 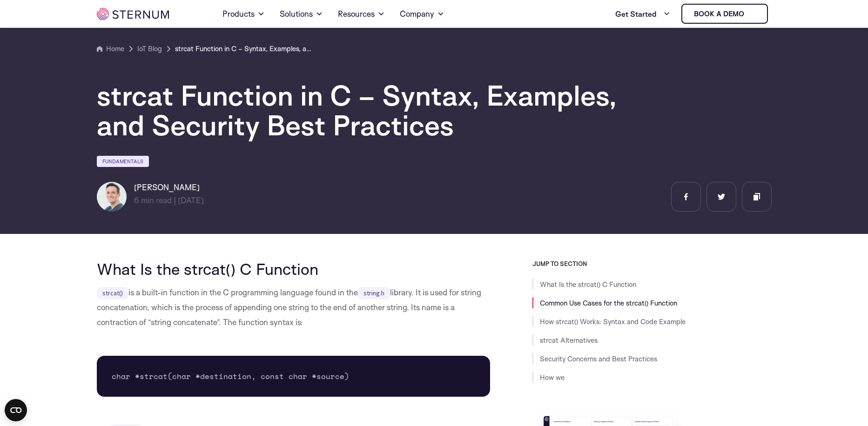 What do you see at coordinates (652, 264) in the screenshot?
I see `h3: JUMP TO SECTION` at bounding box center [652, 264].